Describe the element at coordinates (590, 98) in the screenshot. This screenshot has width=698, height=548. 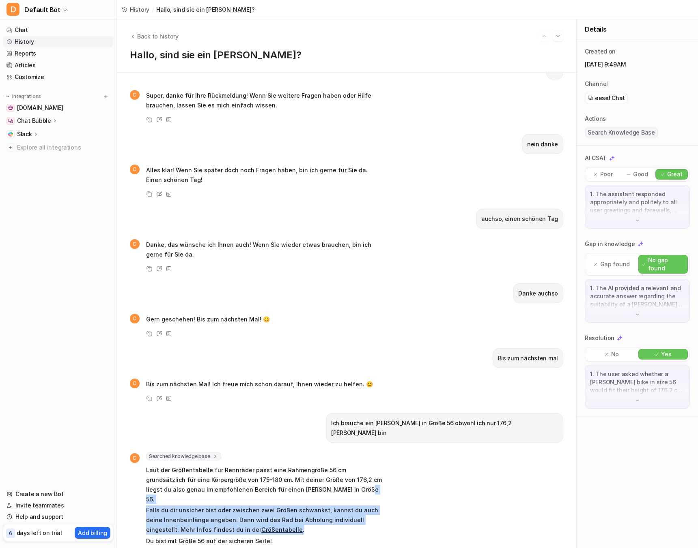
I see `img: eeselChat` at that location.